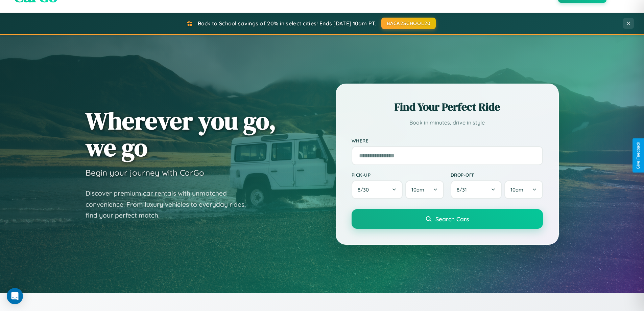 The height and width of the screenshot is (311, 644). I want to click on button: BACK2SCHOOL20, so click(409, 23).